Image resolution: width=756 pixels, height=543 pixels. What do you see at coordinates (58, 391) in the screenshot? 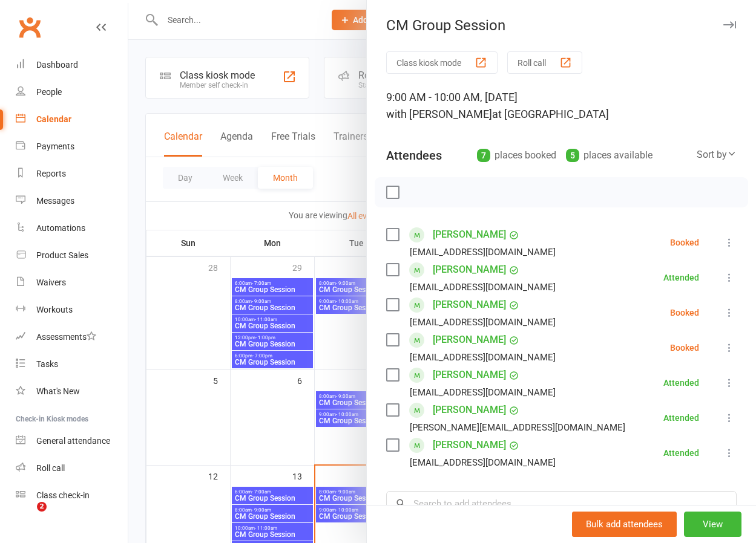
I see `div: What's New` at bounding box center [58, 391].